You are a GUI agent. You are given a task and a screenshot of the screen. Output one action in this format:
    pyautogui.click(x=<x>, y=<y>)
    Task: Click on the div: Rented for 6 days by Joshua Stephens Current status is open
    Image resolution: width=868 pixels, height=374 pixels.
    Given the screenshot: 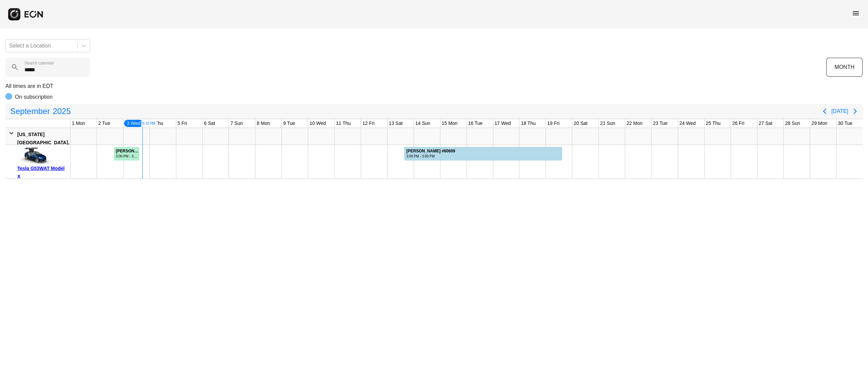 What is the action you would take?
    pyautogui.click(x=483, y=153)
    